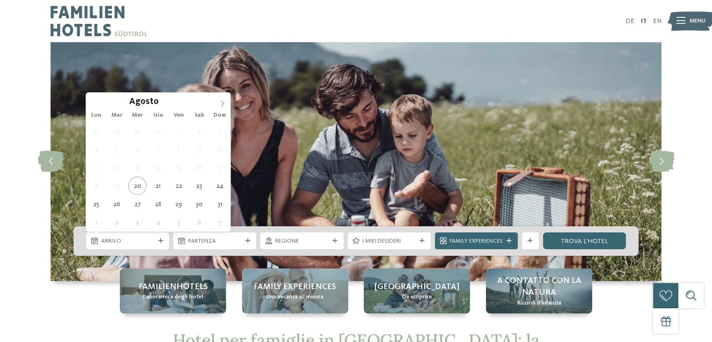  I want to click on span: Da scoprire, so click(417, 297).